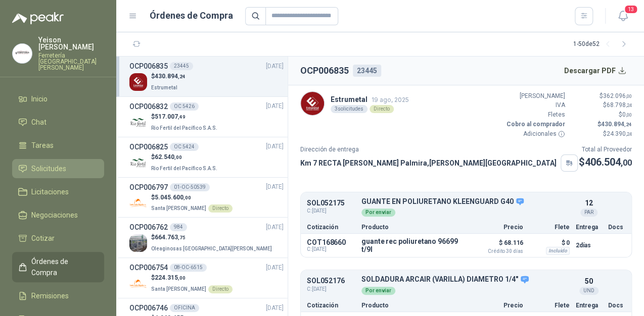 Image resolution: width=644 pixels, height=316 pixels. Describe the element at coordinates (50, 192) in the screenshot. I see `span: Licitaciones` at that location.